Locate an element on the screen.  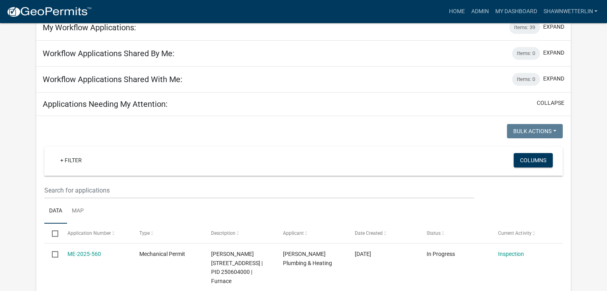
a: ShawnWetterlin is located at coordinates (571, 12).